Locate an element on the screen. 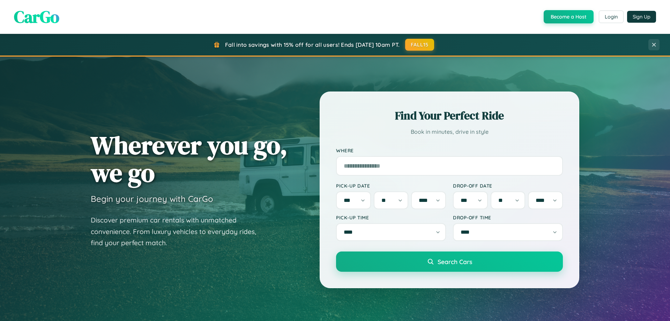  label: Drop-off Date is located at coordinates (508, 185).